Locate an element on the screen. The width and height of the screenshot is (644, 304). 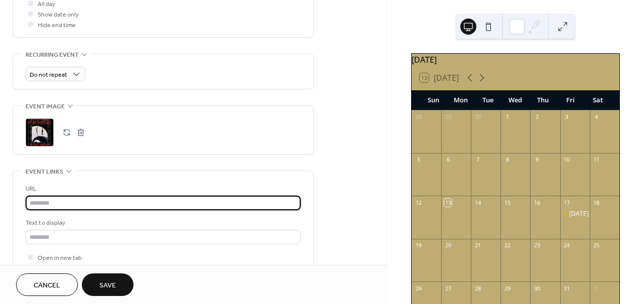
div: Mon is located at coordinates (460, 101).